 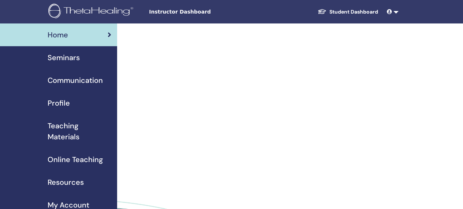 What do you see at coordinates (348, 12) in the screenshot?
I see `a: Student Dashboard` at bounding box center [348, 12].